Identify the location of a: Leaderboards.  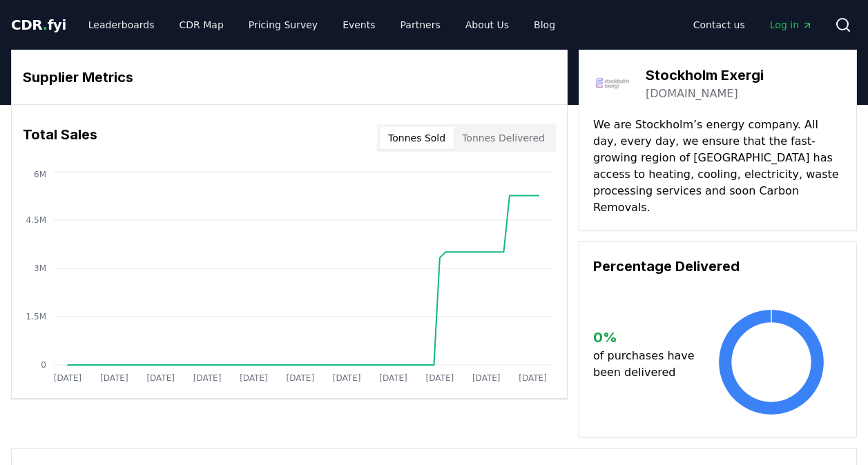
(122, 25).